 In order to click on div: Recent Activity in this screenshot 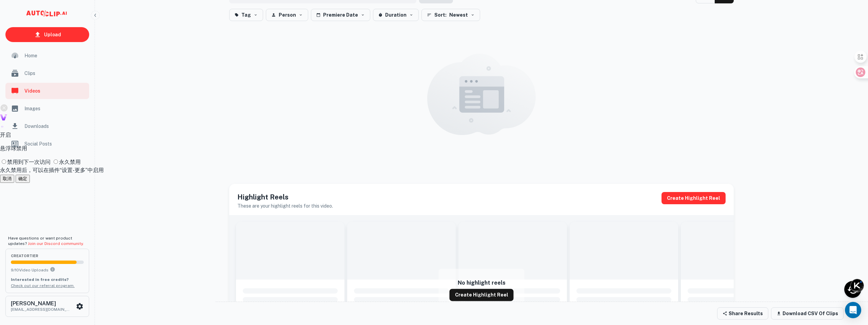, I will do `click(853, 289)`.